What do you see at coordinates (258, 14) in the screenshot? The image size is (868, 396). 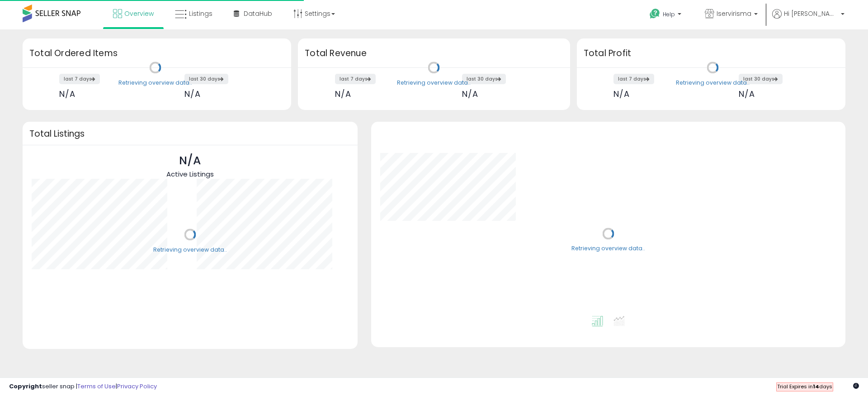 I see `span: DataHub` at bounding box center [258, 14].